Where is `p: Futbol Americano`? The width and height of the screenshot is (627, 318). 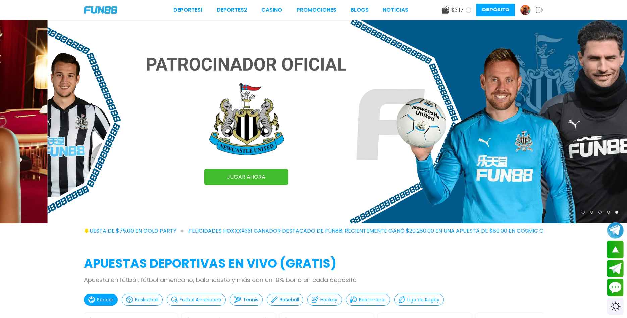
p: Futbol Americano is located at coordinates (201, 299).